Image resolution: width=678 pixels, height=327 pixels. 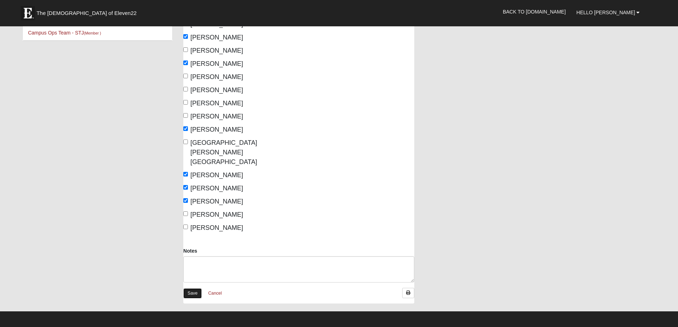 I want to click on label: Notes, so click(x=190, y=251).